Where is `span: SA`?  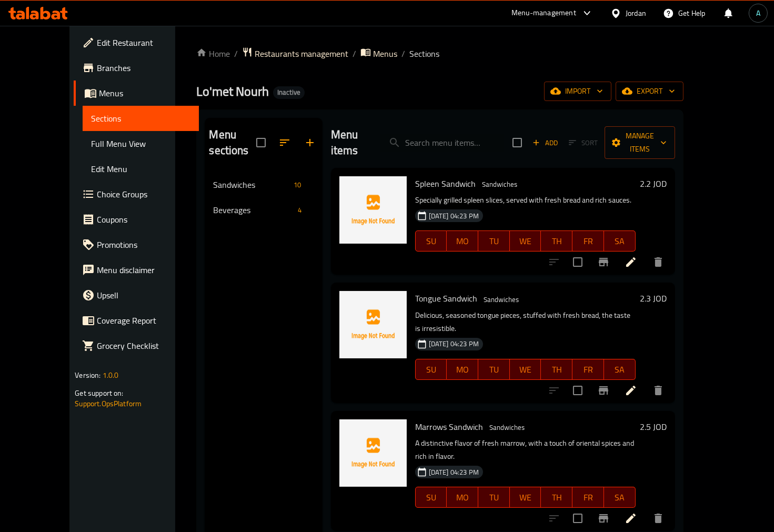
span: SA is located at coordinates (620, 370).